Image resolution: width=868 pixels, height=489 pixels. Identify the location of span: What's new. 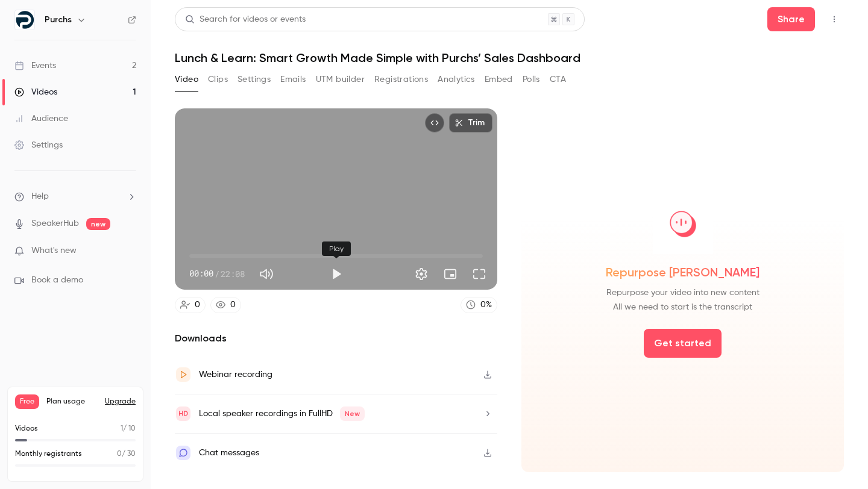
(54, 250).